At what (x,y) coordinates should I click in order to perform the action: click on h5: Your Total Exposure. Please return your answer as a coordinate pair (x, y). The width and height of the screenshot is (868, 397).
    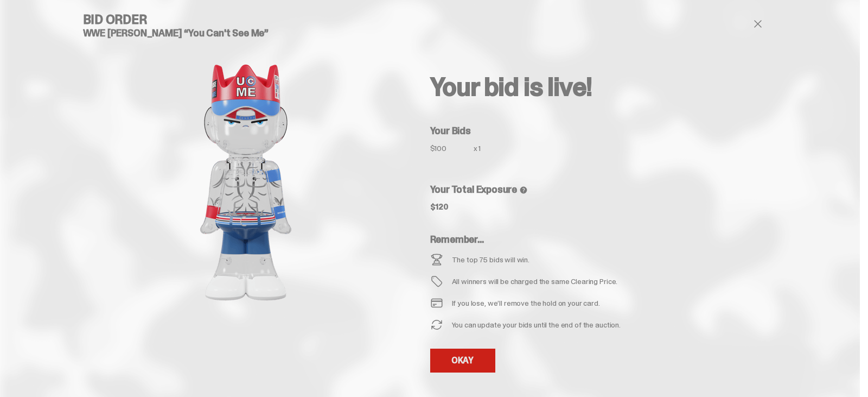
    Looking at the image, I should click on (604, 190).